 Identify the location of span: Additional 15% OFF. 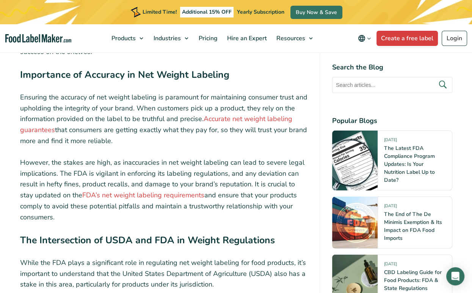
(207, 12).